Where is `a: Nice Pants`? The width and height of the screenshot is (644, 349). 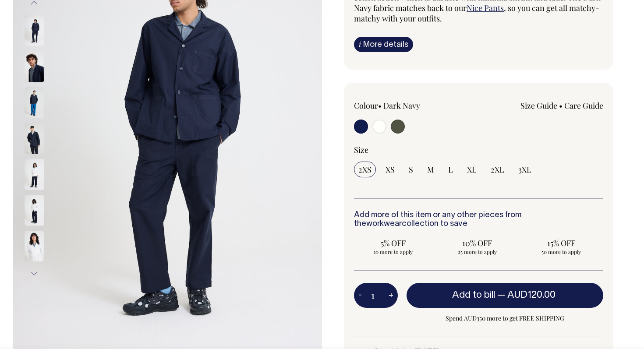 a: Nice Pants is located at coordinates (486, 8).